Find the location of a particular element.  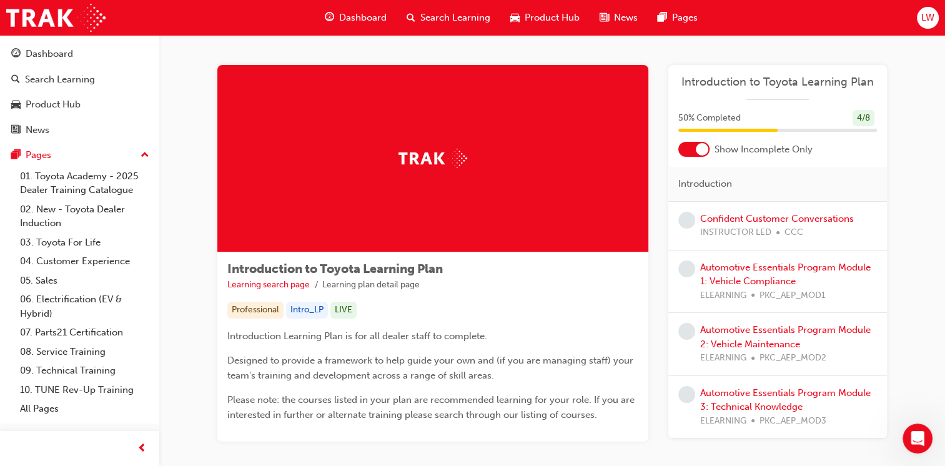

a: 08. Service Training is located at coordinates (84, 352).